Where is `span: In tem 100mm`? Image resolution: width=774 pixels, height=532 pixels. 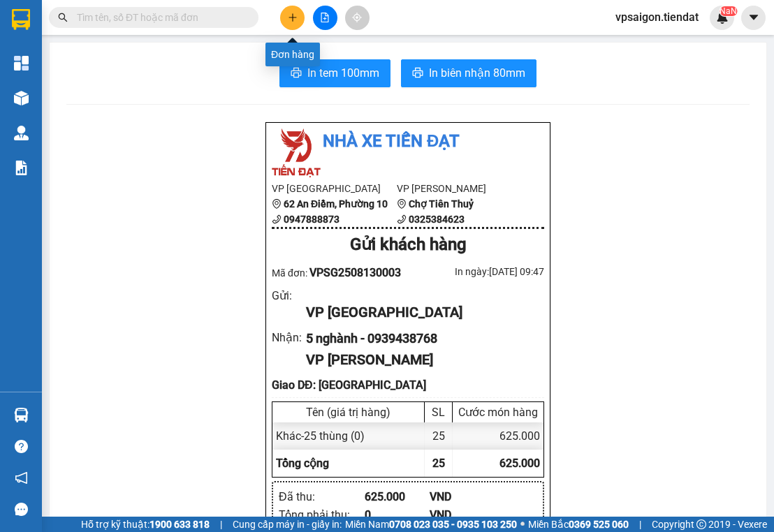 span: In tem 100mm is located at coordinates (343, 73).